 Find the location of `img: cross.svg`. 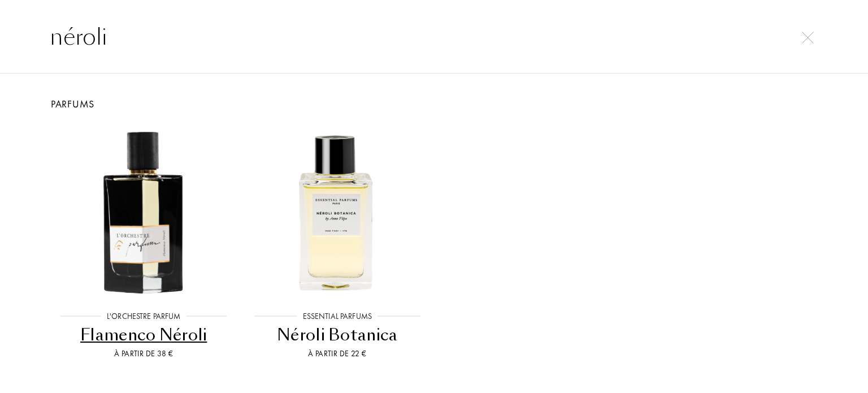

img: cross.svg is located at coordinates (807, 37).